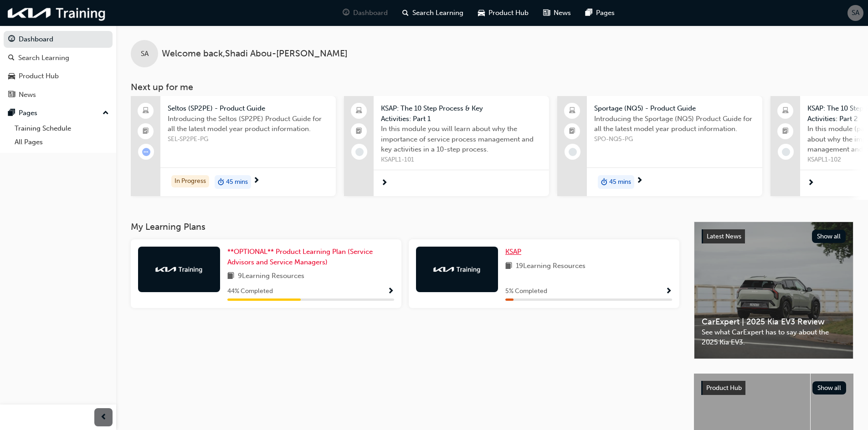 The image size is (868, 430). What do you see at coordinates (300, 257) in the screenshot?
I see `span: **OPTIONAL** Product Learning Plan (Service Advisors and Service Managers)` at bounding box center [300, 257].